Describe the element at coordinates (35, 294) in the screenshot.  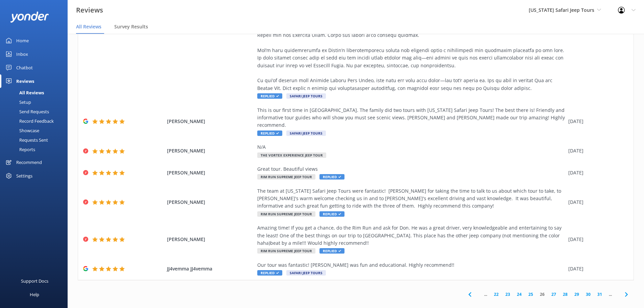
I see `div: Help` at that location.